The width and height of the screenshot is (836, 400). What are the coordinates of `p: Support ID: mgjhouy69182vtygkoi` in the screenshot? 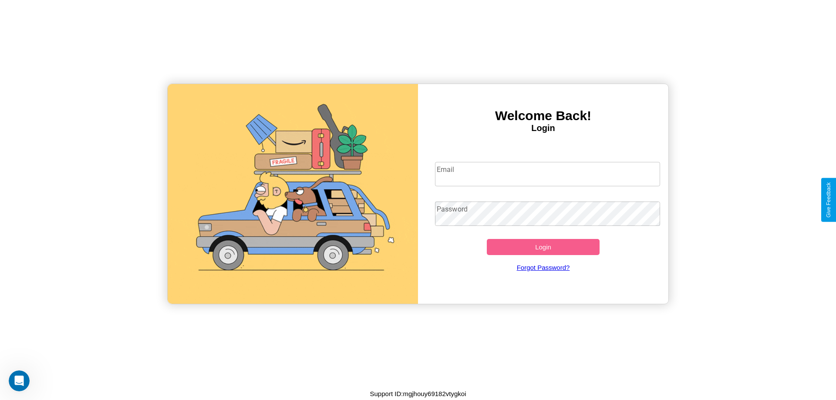 It's located at (418, 394).